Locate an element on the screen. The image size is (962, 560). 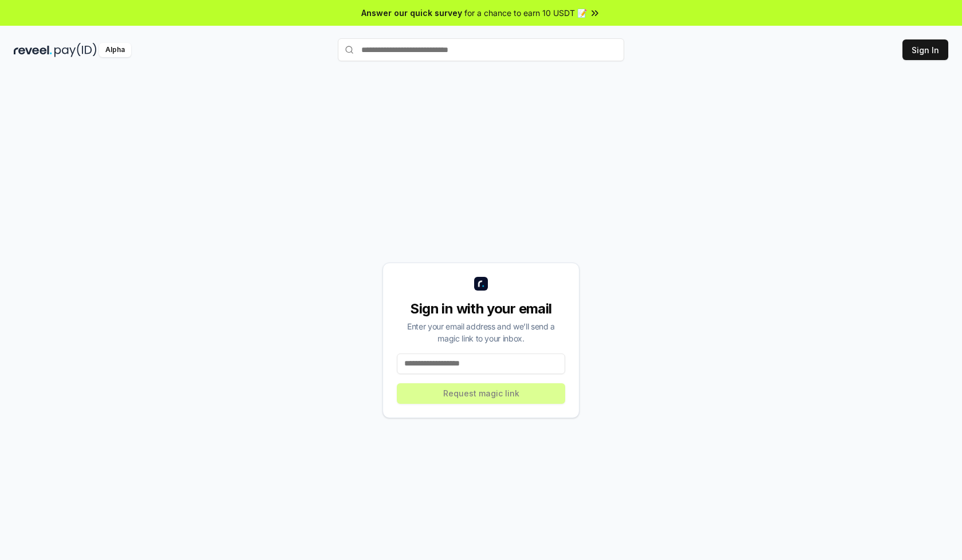
span: Answer our quick survey is located at coordinates (412, 12).